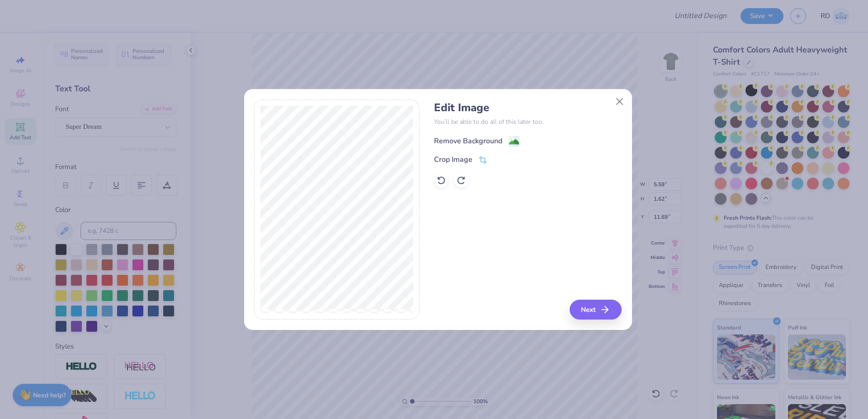 This screenshot has width=868, height=419. Describe the element at coordinates (620, 102) in the screenshot. I see `button: Close` at that location.